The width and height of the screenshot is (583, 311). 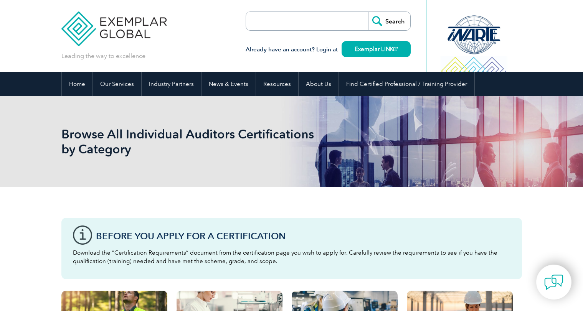 What do you see at coordinates (406, 84) in the screenshot?
I see `a: Find Certified Professional / Training Provider` at bounding box center [406, 84].